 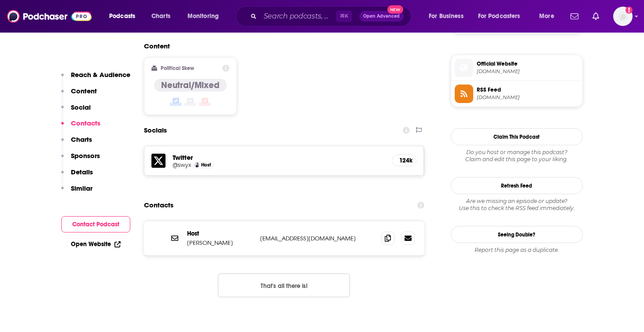 What do you see at coordinates (49, 17) in the screenshot?
I see `img: Podchaser - Follow, Share and Rate Podcasts` at bounding box center [49, 17].